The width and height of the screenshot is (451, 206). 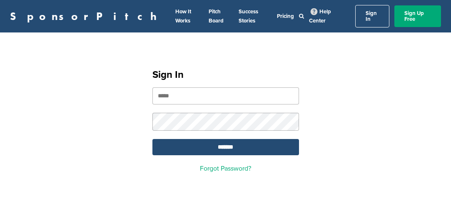 I want to click on a: Pricing, so click(x=286, y=16).